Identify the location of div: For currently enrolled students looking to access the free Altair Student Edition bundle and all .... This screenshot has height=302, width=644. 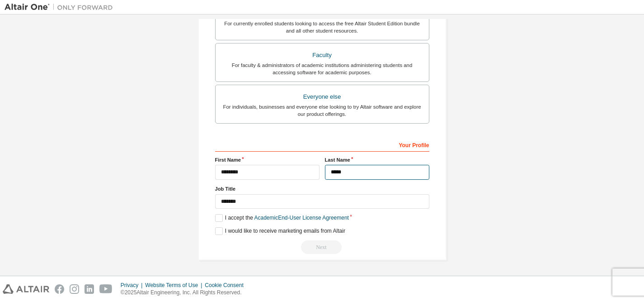
(322, 27).